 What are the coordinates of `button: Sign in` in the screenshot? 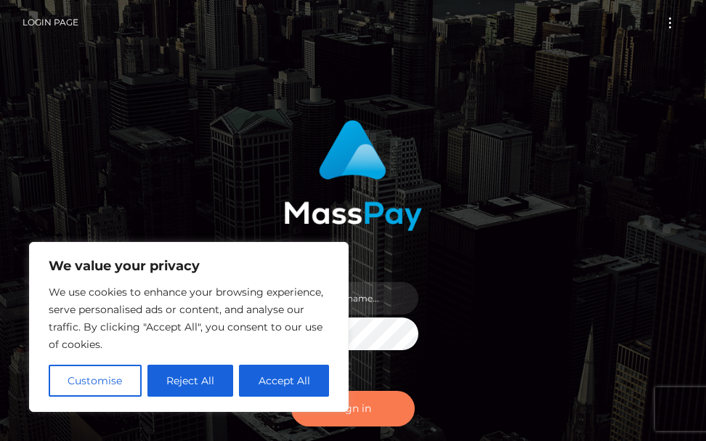 It's located at (353, 408).